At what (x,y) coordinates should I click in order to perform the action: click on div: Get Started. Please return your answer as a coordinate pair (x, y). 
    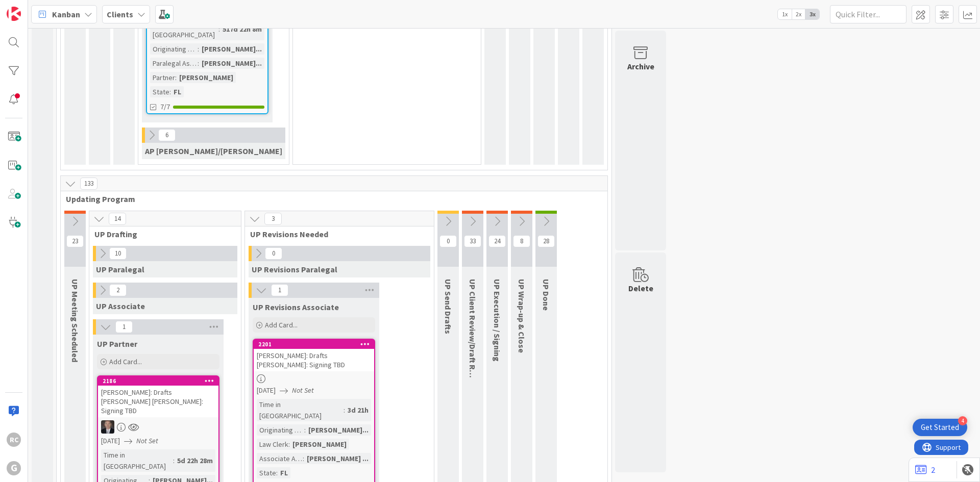
    Looking at the image, I should click on (940, 428).